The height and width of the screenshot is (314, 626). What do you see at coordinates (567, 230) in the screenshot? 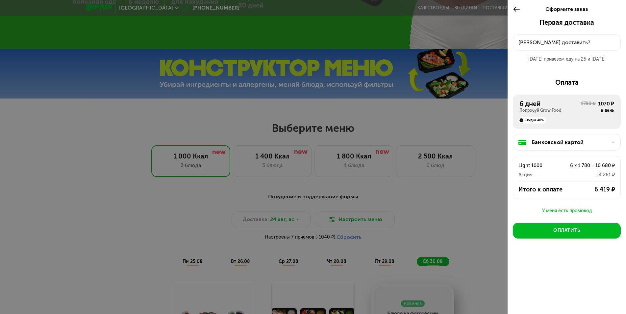
I see `button: Оплатить` at bounding box center [567, 230].